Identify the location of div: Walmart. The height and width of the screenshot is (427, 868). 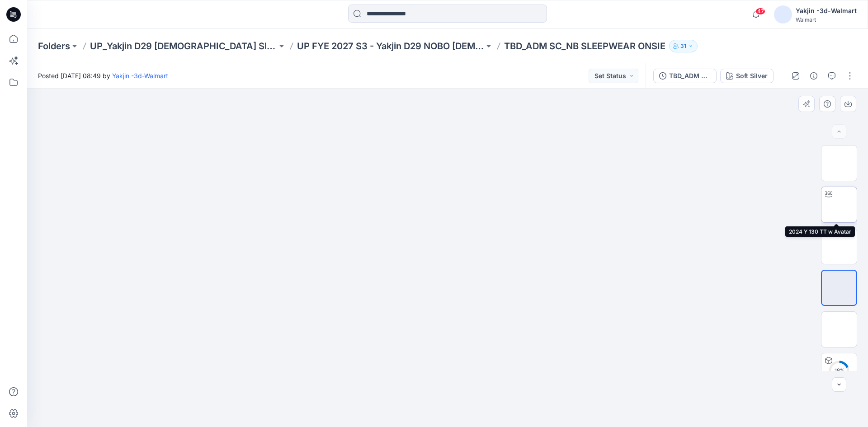
(826, 19).